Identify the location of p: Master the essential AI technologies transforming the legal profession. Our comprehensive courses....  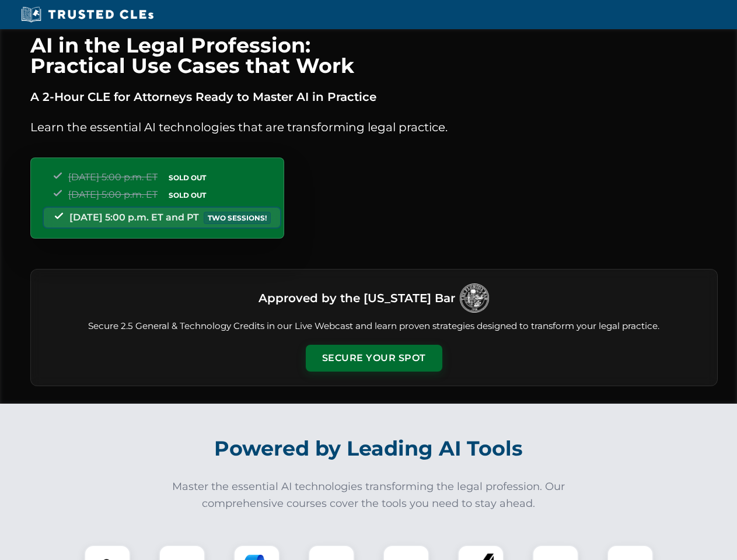
(369, 495).